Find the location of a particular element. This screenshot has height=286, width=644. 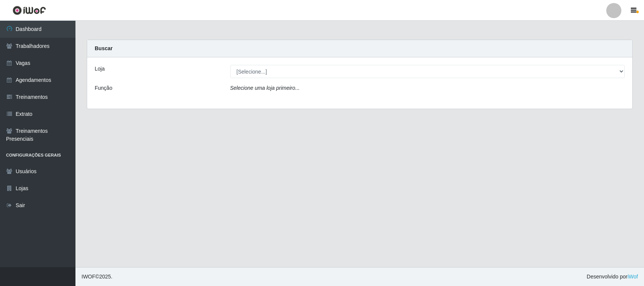

i: Selecione uma loja primeiro... is located at coordinates (265, 88).